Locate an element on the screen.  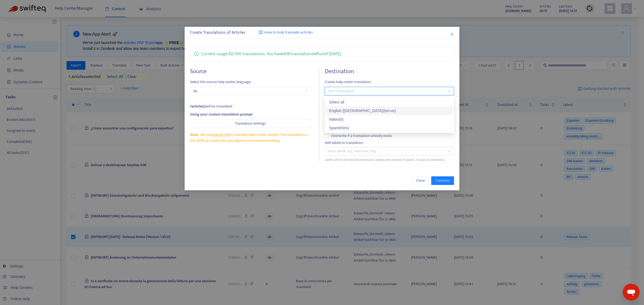
span: info-circle is located at coordinates (196, 53).